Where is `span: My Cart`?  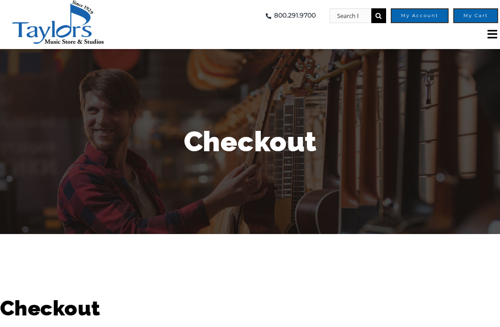
span: My Cart is located at coordinates (475, 16).